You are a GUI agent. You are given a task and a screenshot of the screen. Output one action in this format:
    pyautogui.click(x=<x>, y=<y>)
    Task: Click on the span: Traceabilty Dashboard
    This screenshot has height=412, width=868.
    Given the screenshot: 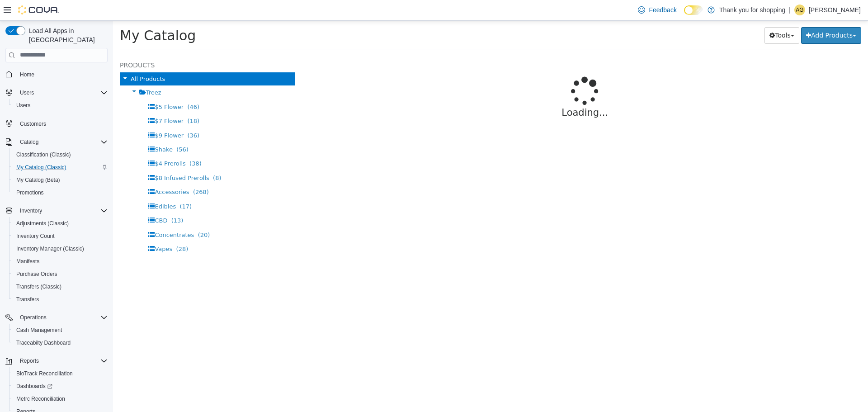 What is the action you would take?
    pyautogui.click(x=60, y=343)
    